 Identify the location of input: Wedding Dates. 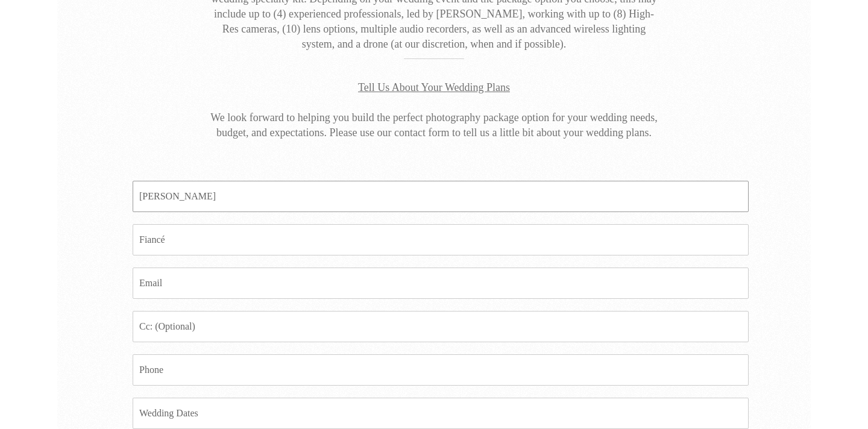
(440, 413).